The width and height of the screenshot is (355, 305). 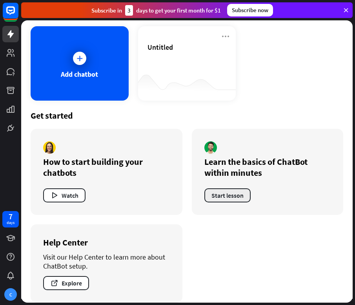 I want to click on div: 3, so click(x=129, y=10).